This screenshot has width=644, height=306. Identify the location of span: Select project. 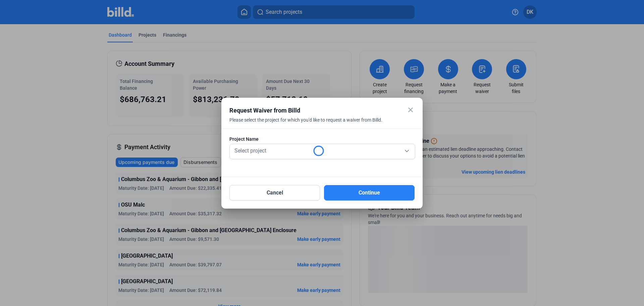
(250, 151).